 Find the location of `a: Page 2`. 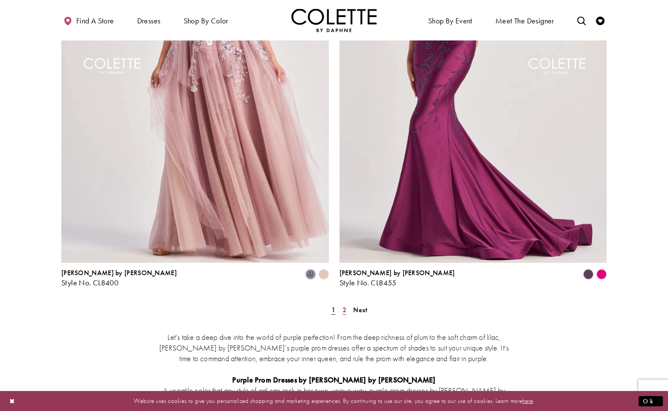

a: Page 2 is located at coordinates (344, 310).